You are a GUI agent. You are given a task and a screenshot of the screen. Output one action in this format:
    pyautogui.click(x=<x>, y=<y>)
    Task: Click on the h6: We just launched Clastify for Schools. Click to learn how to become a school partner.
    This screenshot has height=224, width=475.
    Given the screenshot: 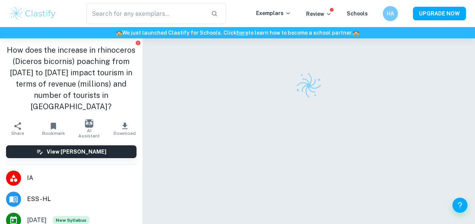 What is the action you would take?
    pyautogui.click(x=237, y=33)
    